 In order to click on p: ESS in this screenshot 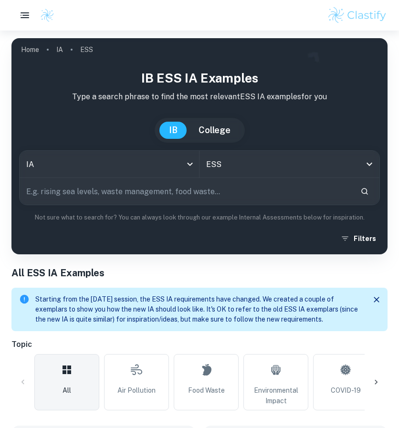, I will do `click(86, 50)`.